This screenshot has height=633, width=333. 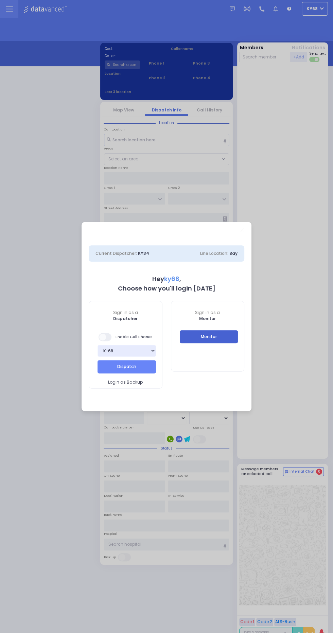 What do you see at coordinates (172, 279) in the screenshot?
I see `span: ky68` at bounding box center [172, 279].